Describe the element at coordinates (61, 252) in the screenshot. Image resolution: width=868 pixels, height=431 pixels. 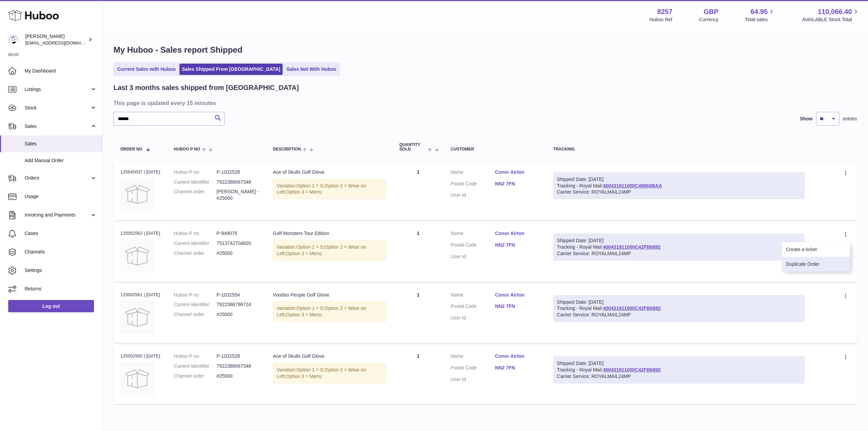
I see `span: Channels` at that location.